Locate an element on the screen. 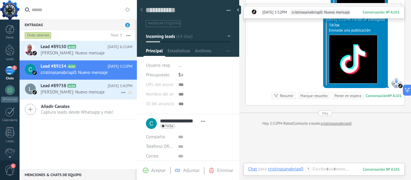 The height and width of the screenshot is (180, 411). div: Entradas is located at coordinates (77, 25).